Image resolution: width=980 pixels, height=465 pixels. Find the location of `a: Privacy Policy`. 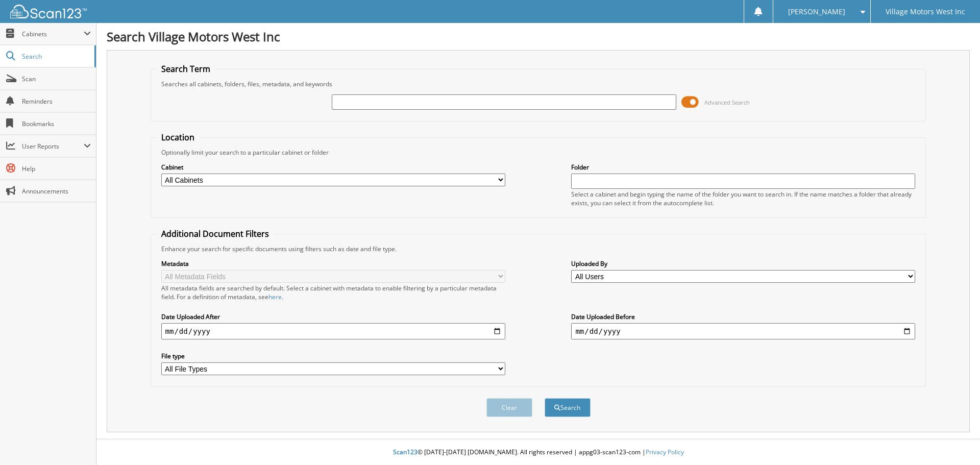

a: Privacy Policy is located at coordinates (665, 452).